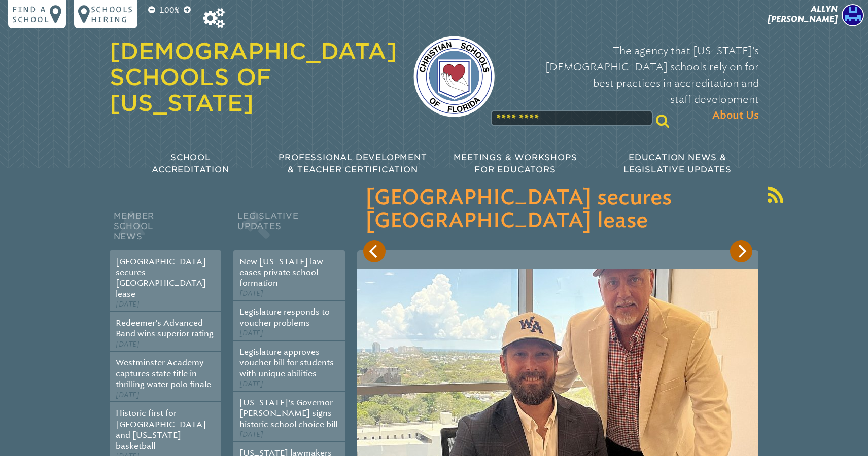  Describe the element at coordinates (284, 318) in the screenshot. I see `a: Legislature responds to voucher problems` at that location.